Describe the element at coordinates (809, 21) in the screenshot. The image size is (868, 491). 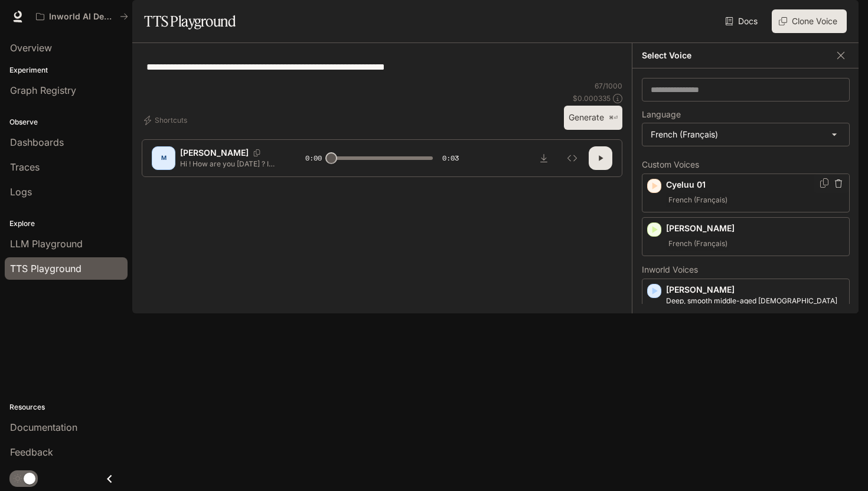
I see `button: Clone Voice` at that location.